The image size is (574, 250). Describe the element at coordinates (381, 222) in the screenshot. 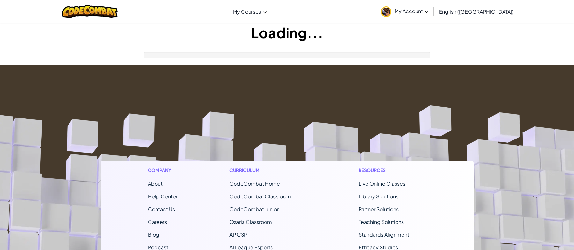

I see `a: Teaching Solutions` at that location.